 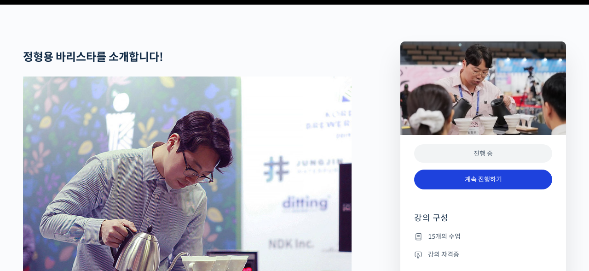 What do you see at coordinates (483, 153) in the screenshot?
I see `div: 진행 중` at bounding box center [483, 153].